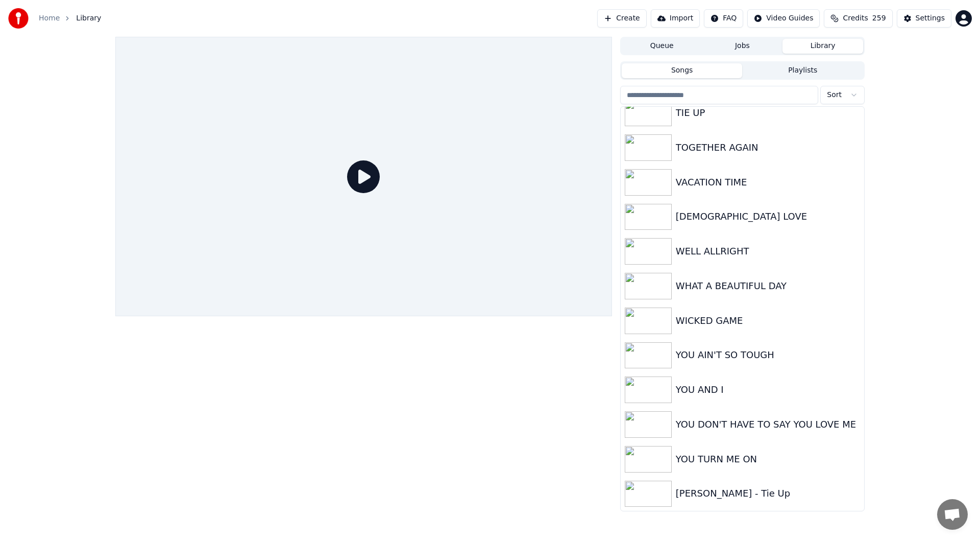  Describe the element at coordinates (924, 19) in the screenshot. I see `button: Settings` at that location.